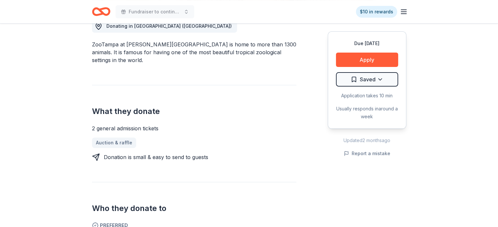  Describe the element at coordinates (101, 11) in the screenshot. I see `a: Home` at that location.